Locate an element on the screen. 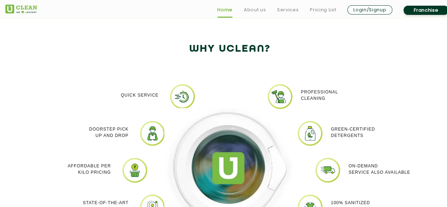 This screenshot has width=447, height=207. img: Online dry cleaning services is located at coordinates (152, 133).